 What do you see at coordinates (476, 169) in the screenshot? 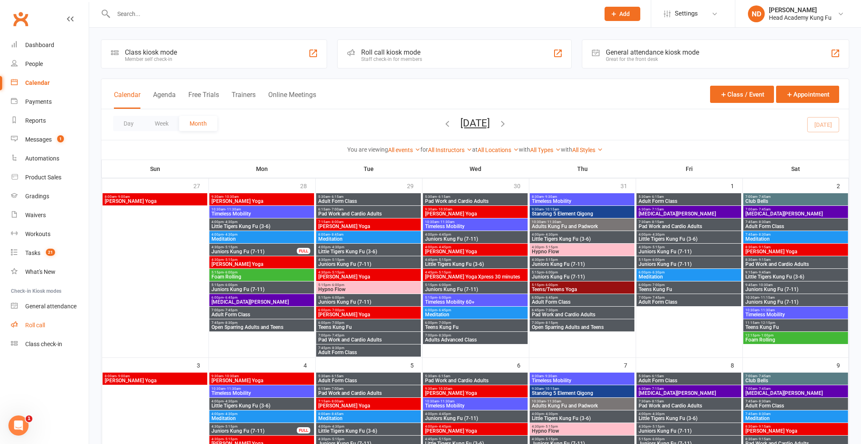
I see `th: Wed` at bounding box center [476, 169].